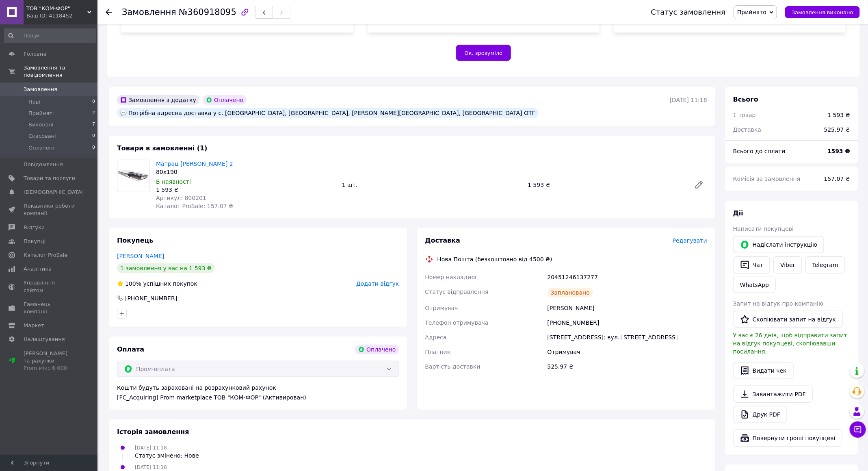 This screenshot has width=868, height=471. Describe the element at coordinates (760, 415) in the screenshot. I see `a: Друк PDF` at that location.